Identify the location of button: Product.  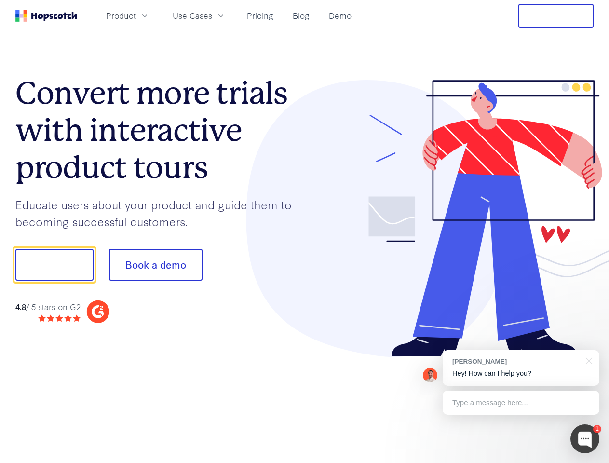
(128, 15).